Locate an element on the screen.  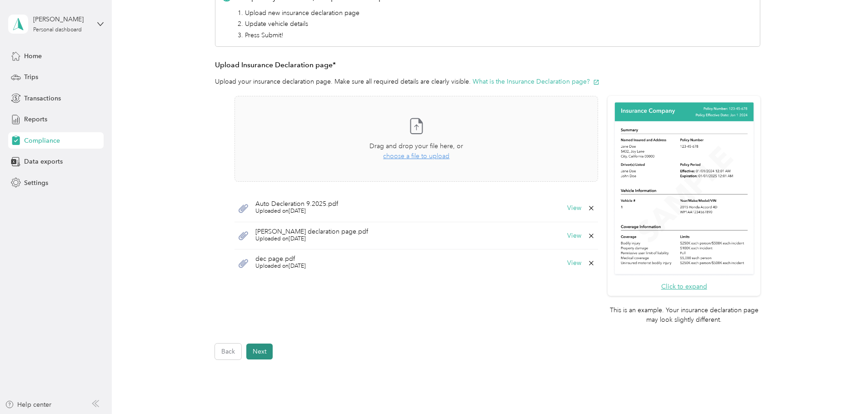
span: Transactions is located at coordinates (42, 98).